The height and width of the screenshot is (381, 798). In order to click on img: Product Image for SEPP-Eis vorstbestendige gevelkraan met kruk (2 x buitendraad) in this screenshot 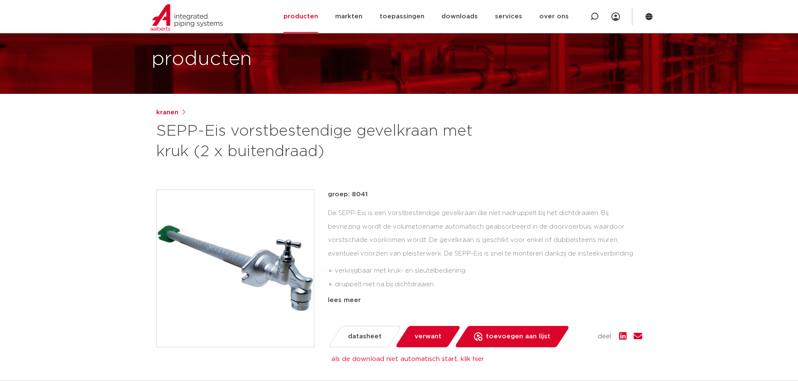, I will do `click(235, 268)`.